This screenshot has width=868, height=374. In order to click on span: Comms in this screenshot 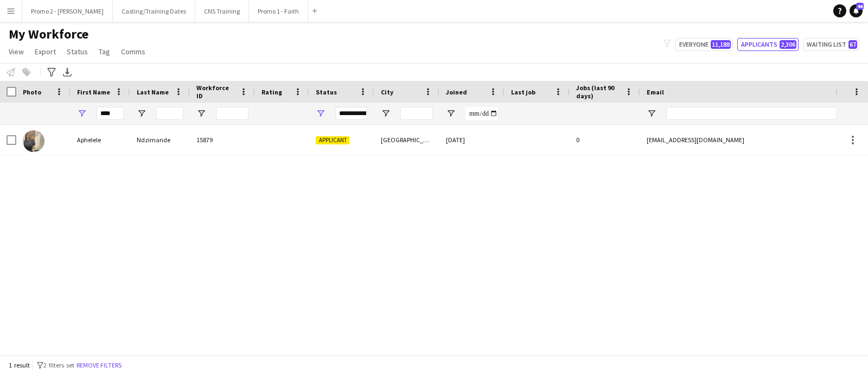, I will do `click(133, 52)`.